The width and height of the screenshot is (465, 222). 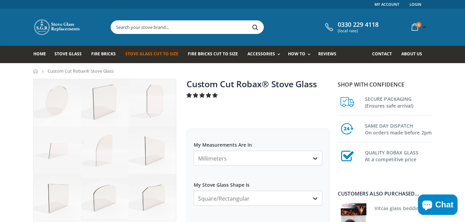 What do you see at coordinates (258, 182) in the screenshot?
I see `label: My Stove Glass Shape Is` at bounding box center [258, 182].